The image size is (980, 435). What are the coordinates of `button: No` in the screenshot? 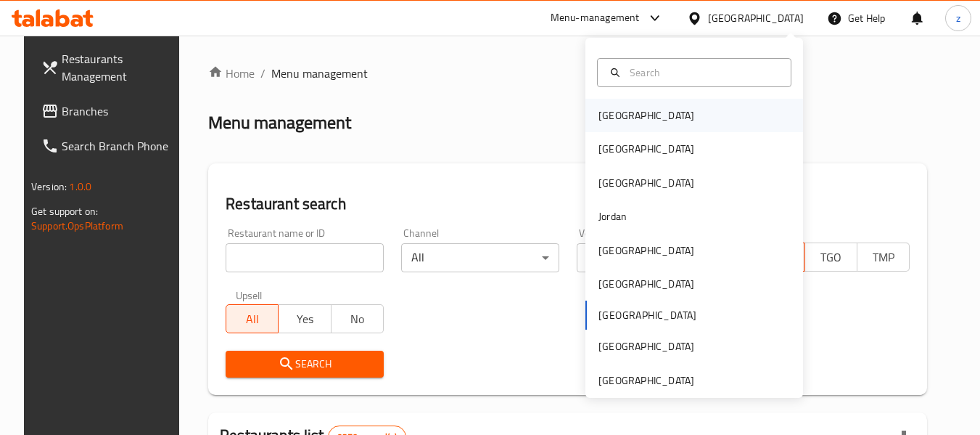 It's located at (357, 318).